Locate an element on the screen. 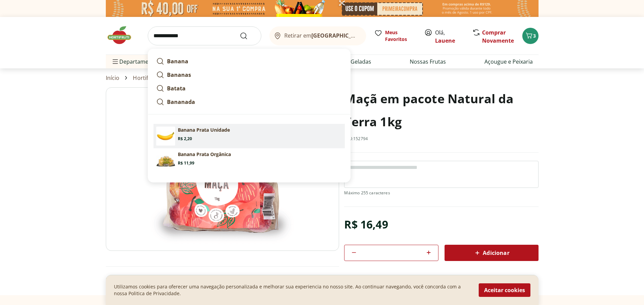  strong: Bananas is located at coordinates (179, 75).